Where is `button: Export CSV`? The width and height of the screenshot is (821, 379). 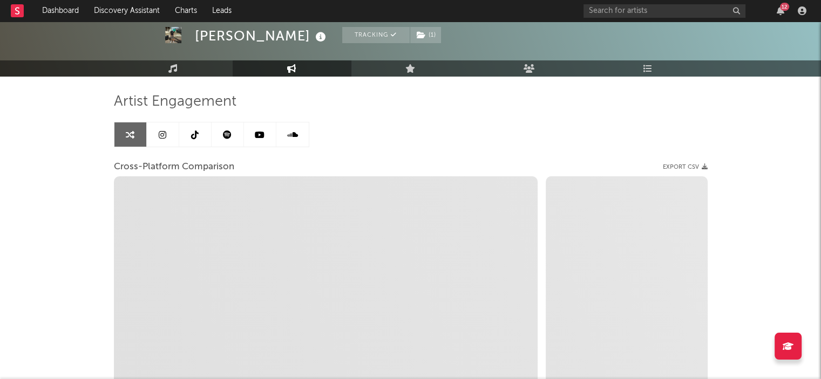 button: Export CSV is located at coordinates (685, 167).